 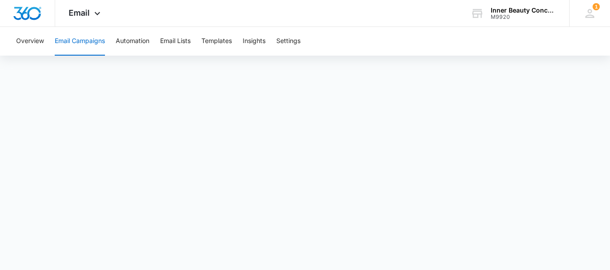 I want to click on span: Email, so click(x=79, y=13).